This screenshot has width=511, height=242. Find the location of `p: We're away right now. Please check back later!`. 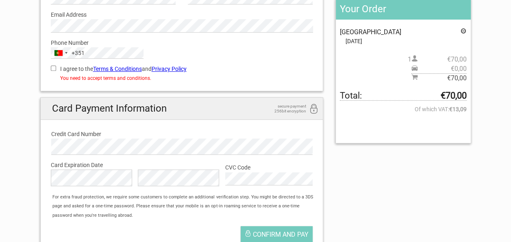

p: We're away right now. Please check back later! is located at coordinates (52, 17).